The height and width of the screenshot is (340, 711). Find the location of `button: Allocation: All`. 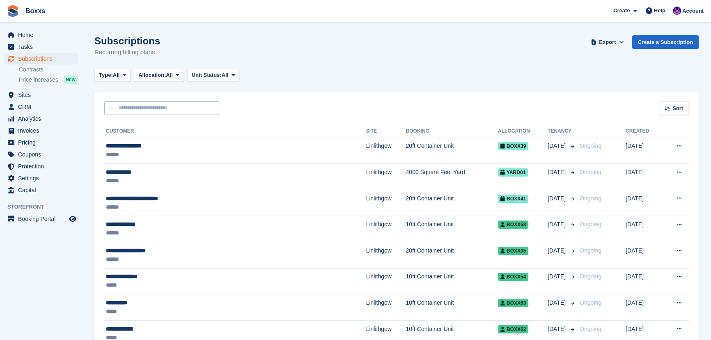

button: Allocation: All is located at coordinates (159, 75).